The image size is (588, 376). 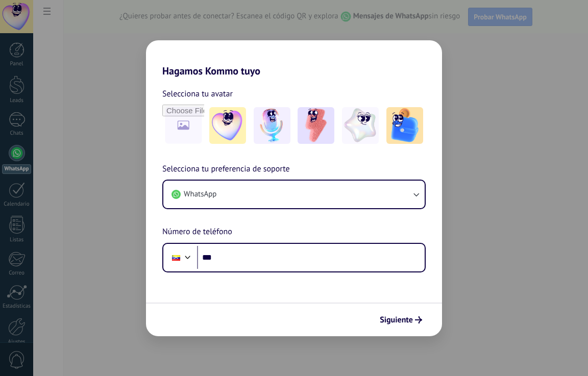 What do you see at coordinates (200, 194) in the screenshot?
I see `span: WhatsApp` at bounding box center [200, 194].